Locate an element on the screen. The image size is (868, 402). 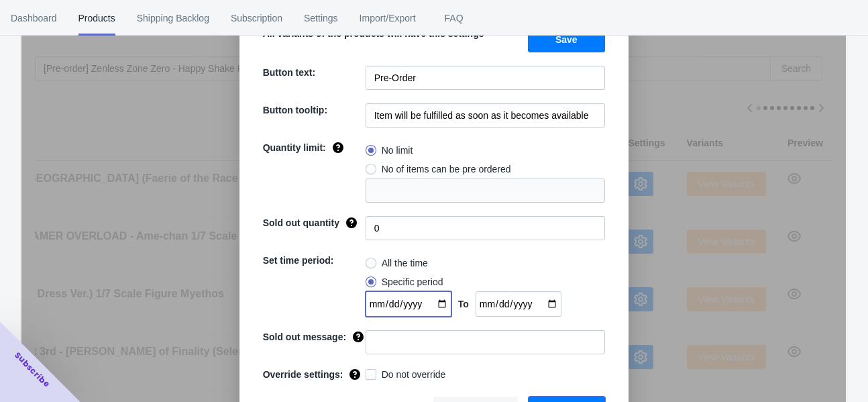
span: Override settings: is located at coordinates (303, 374).